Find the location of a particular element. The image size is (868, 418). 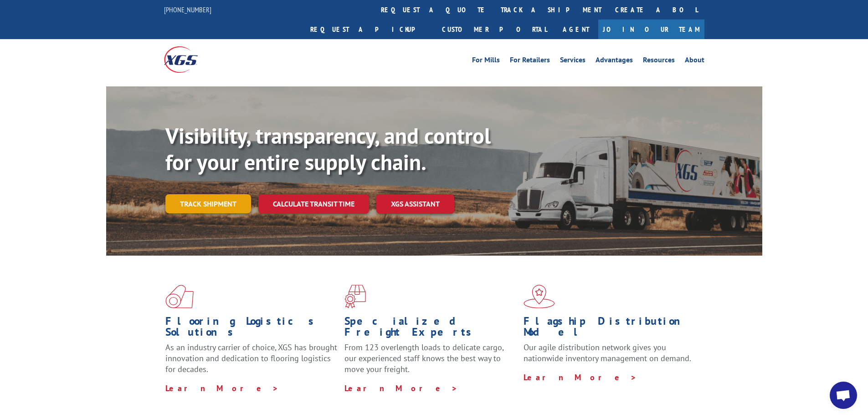

img: xgs-icon-flagship-distribution-model-red is located at coordinates (539, 297).